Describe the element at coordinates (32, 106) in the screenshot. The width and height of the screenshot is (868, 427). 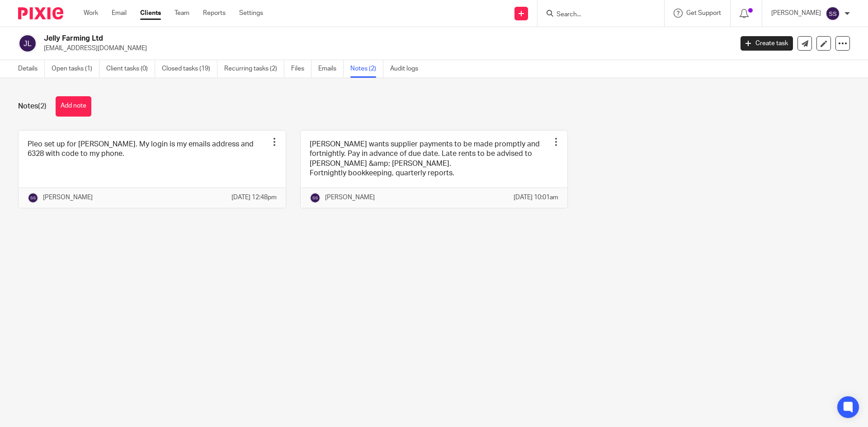
I see `h1: Notes` at that location.